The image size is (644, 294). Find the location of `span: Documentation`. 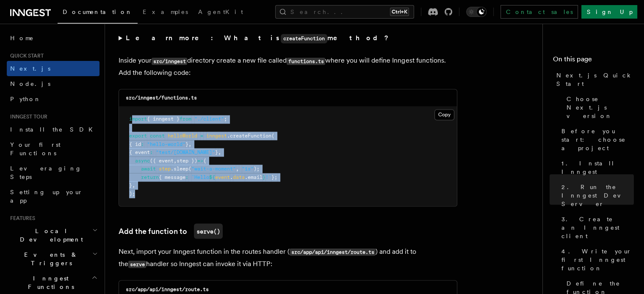

span: Documentation is located at coordinates (97, 12).